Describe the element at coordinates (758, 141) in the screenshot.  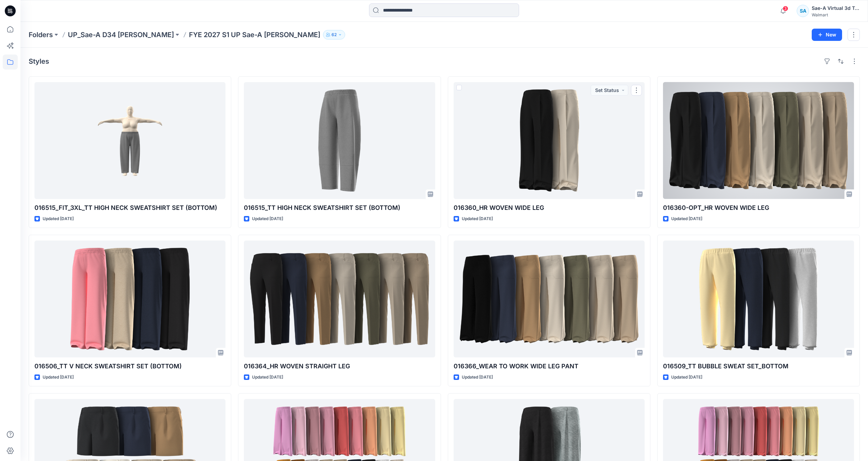
I see `a: 016360-OPT_HR WOVEN WIDE LEG` at that location.